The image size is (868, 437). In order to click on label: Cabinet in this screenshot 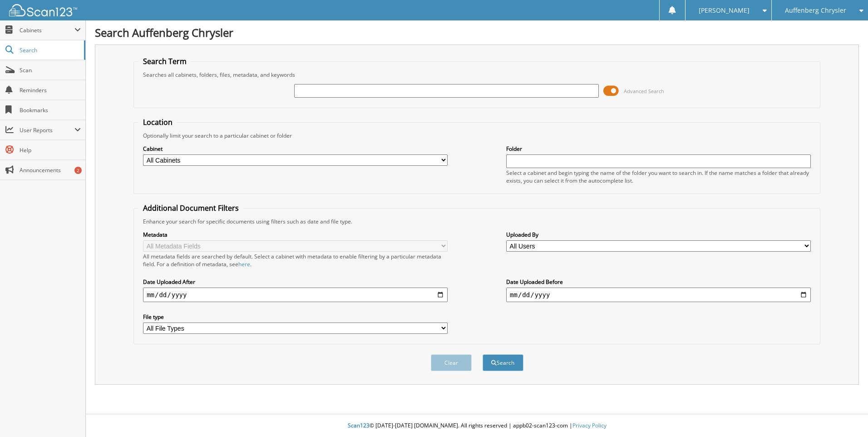, I will do `click(295, 148)`.